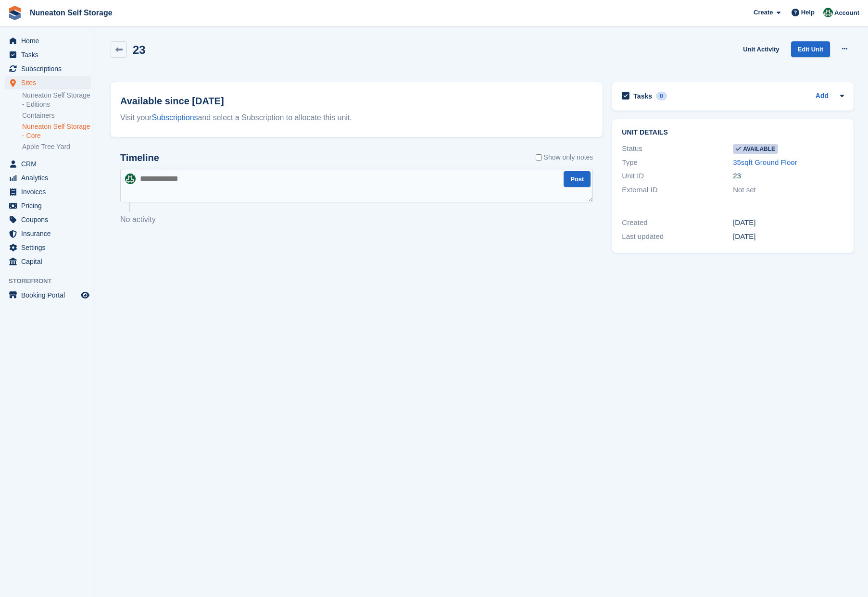 This screenshot has width=868, height=597. I want to click on p: No activity, so click(356, 220).